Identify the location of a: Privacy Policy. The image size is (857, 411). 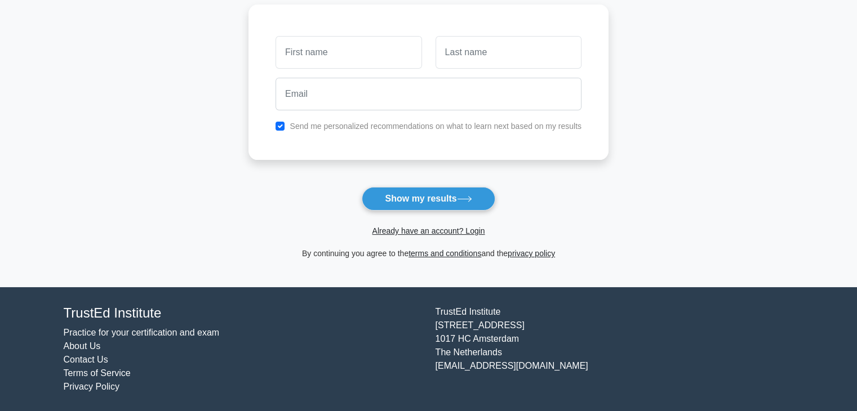
(92, 387).